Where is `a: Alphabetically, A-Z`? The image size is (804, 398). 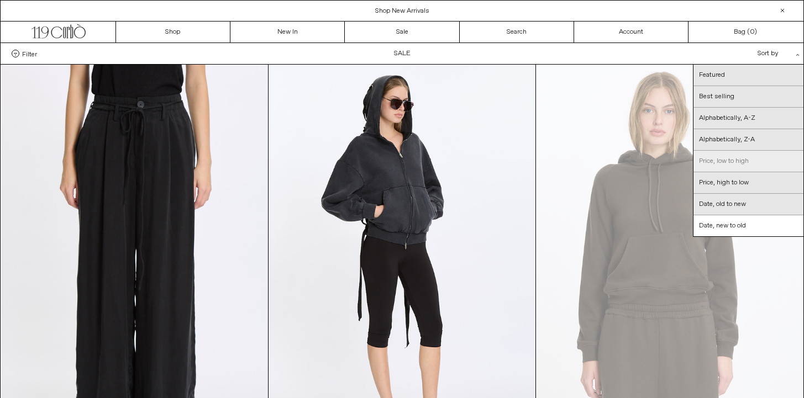
a: Alphabetically, A-Z is located at coordinates (748, 118).